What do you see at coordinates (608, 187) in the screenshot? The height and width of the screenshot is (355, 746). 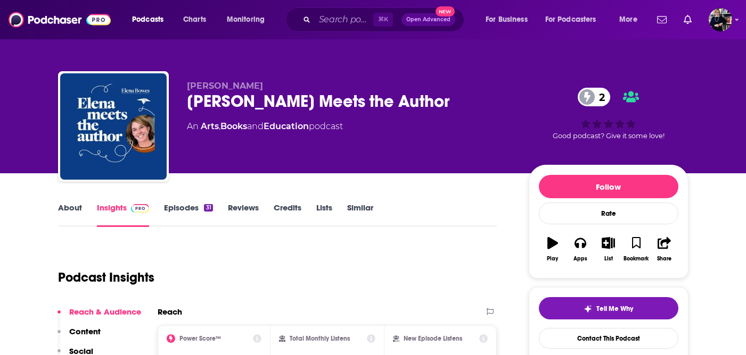 I see `button: Follow` at bounding box center [608, 187].